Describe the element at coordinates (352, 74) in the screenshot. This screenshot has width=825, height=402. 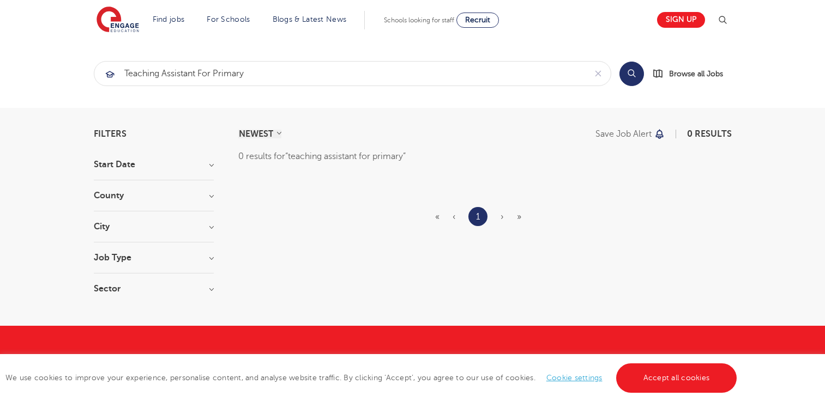
I see `div: Submit` at that location.